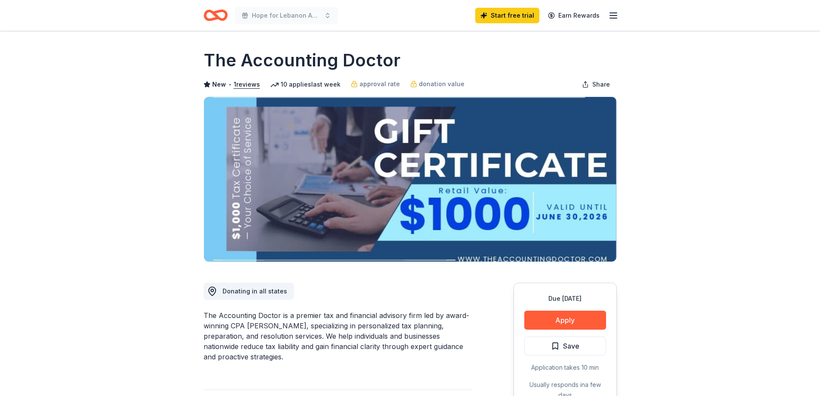  Describe the element at coordinates (565, 346) in the screenshot. I see `button: Save` at that location.